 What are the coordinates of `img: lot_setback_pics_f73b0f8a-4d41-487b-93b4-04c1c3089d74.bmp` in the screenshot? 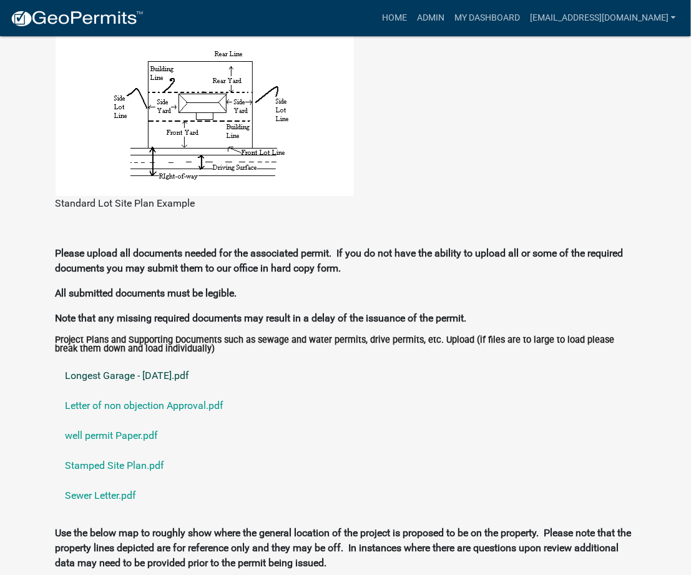 It's located at (205, 115).